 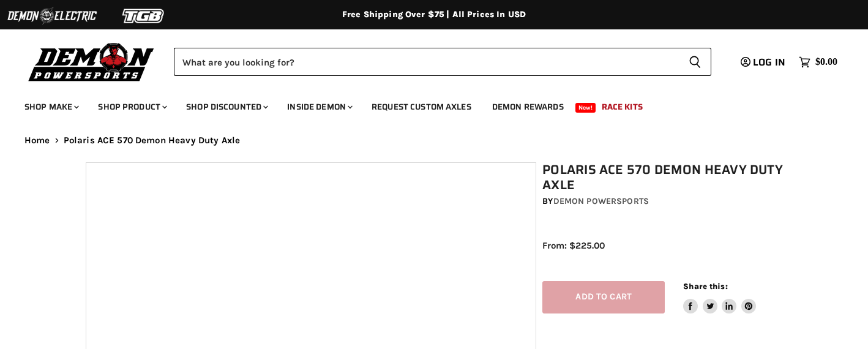 I want to click on span: Share this:, so click(x=705, y=286).